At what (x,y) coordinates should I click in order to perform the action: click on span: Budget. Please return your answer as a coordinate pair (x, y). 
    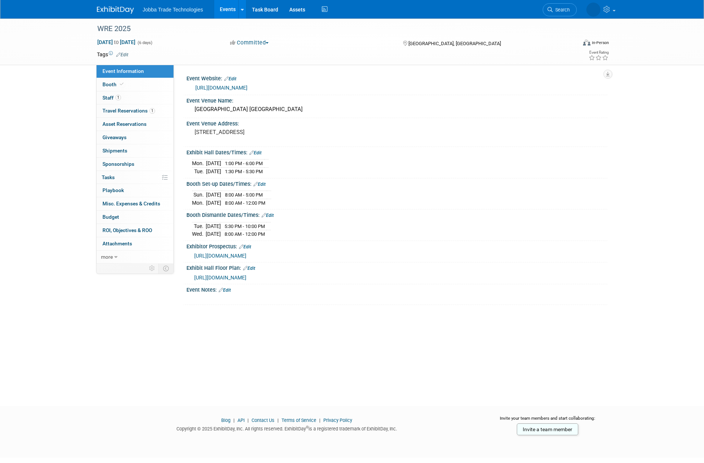
    Looking at the image, I should click on (111, 217).